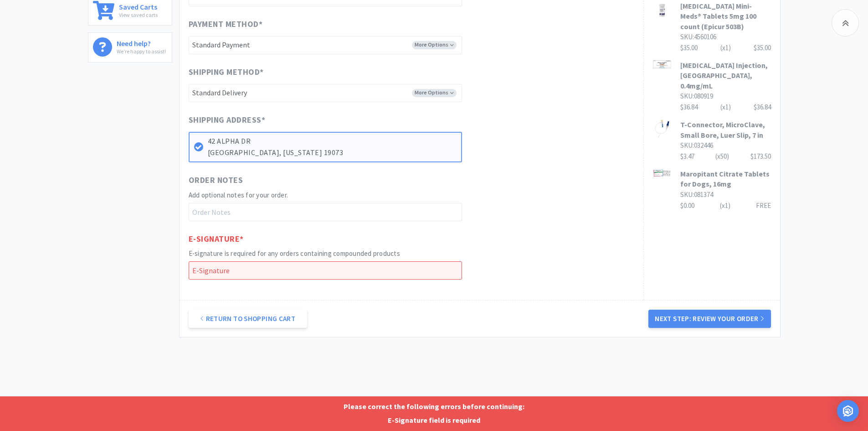  Describe the element at coordinates (722, 156) in the screenshot. I see `div: (x 50 )` at that location.